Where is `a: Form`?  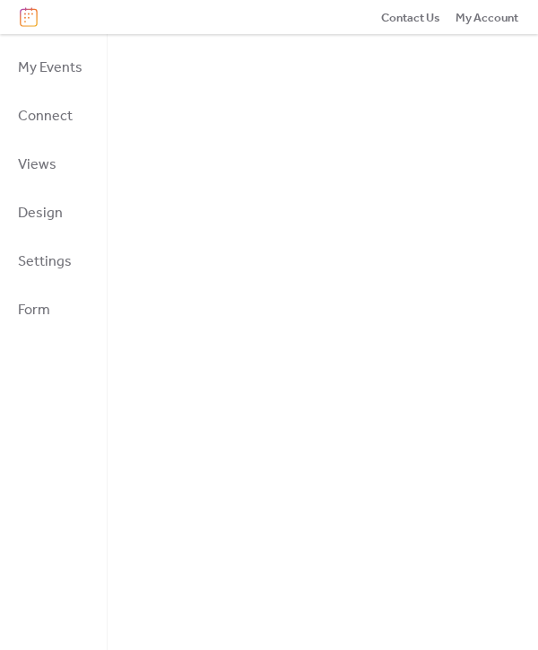 a: Form is located at coordinates (50, 310).